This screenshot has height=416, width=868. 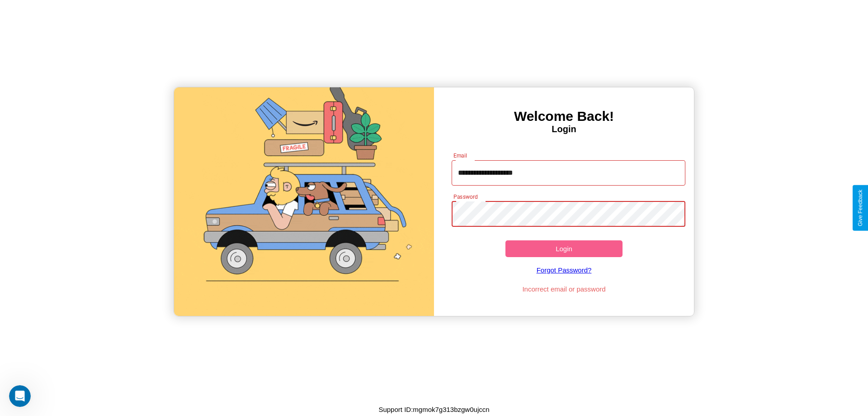 What do you see at coordinates (304, 202) in the screenshot?
I see `img: gif` at bounding box center [304, 202].